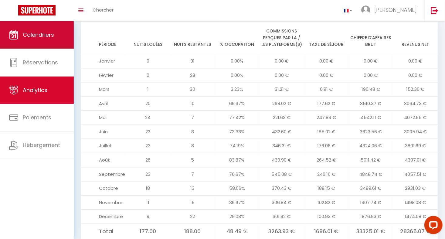 This screenshot has width=445, height=239. I want to click on td: 1696.01 €, so click(326, 231).